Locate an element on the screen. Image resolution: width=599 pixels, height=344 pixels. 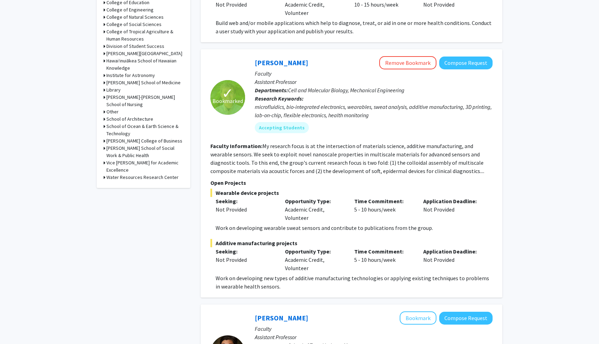
span: Wearable device projects is located at coordinates (351, 193).